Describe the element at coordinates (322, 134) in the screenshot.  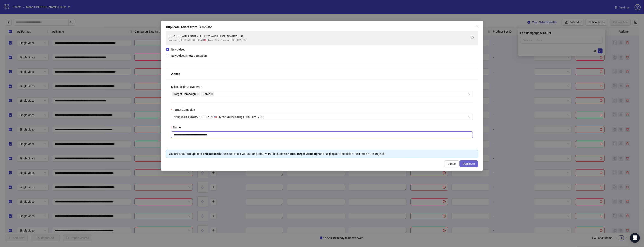
I see `input: Name` at that location.